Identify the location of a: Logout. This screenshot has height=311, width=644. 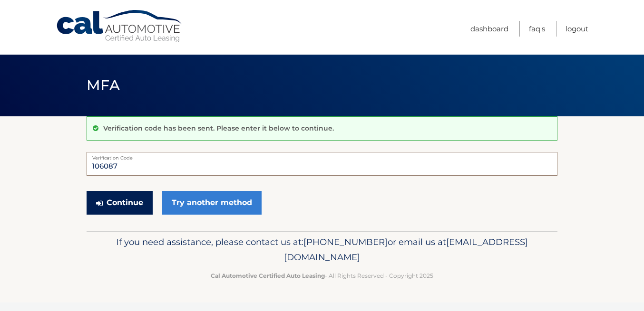
(577, 28).